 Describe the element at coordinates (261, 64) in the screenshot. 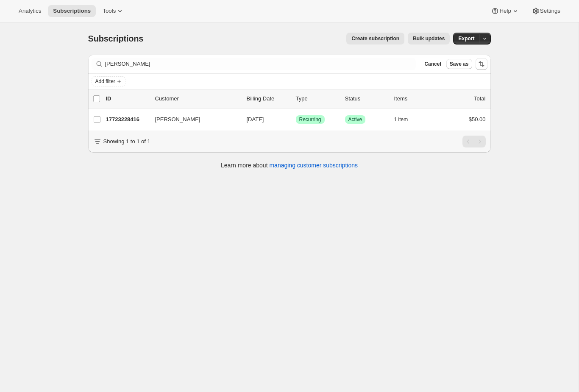

I see `input: Filter subscribers` at that location.